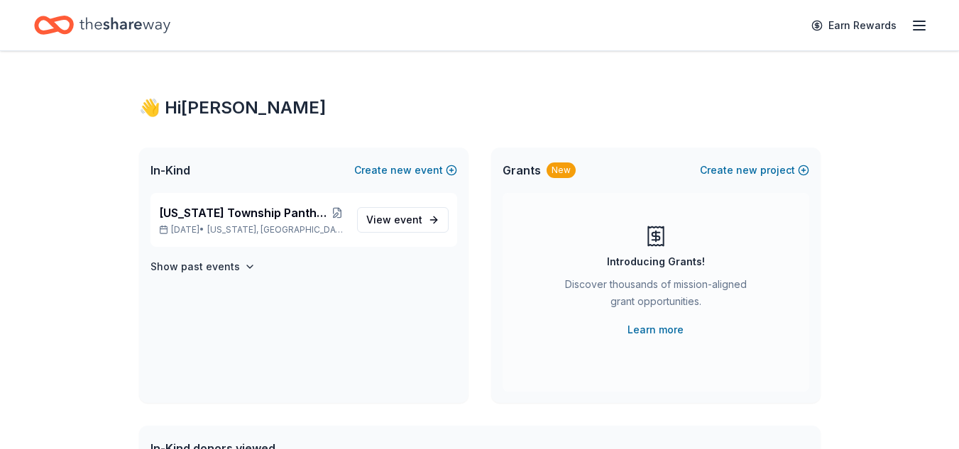 This screenshot has height=449, width=959. I want to click on h4: Show past events, so click(195, 267).